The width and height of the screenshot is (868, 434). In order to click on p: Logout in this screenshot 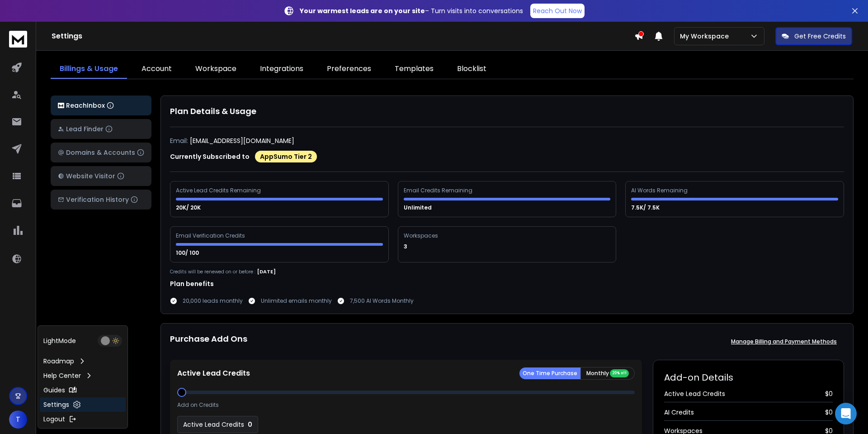, I will do `click(54, 419)`.